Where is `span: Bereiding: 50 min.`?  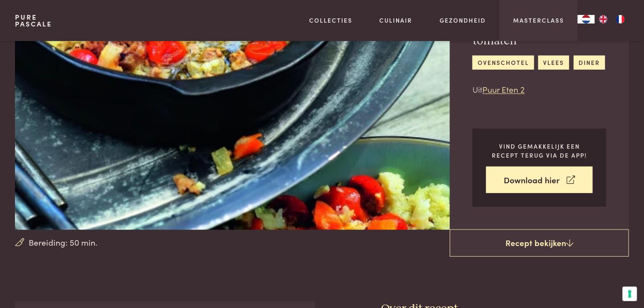 span: Bereiding: 50 min. is located at coordinates (63, 243).